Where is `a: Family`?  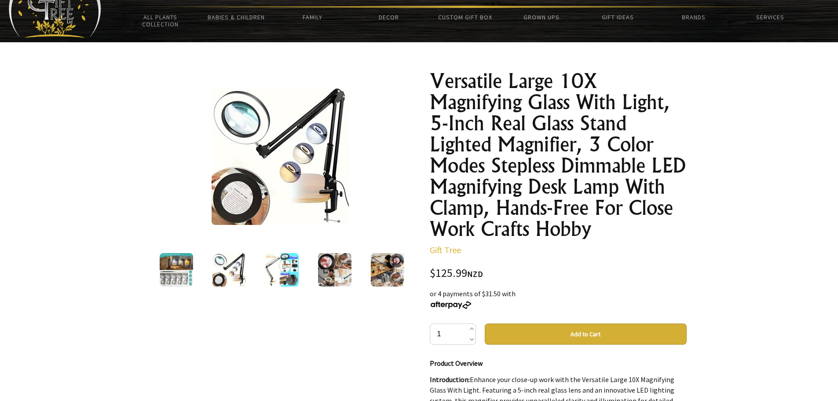
a: Family is located at coordinates (312, 17).